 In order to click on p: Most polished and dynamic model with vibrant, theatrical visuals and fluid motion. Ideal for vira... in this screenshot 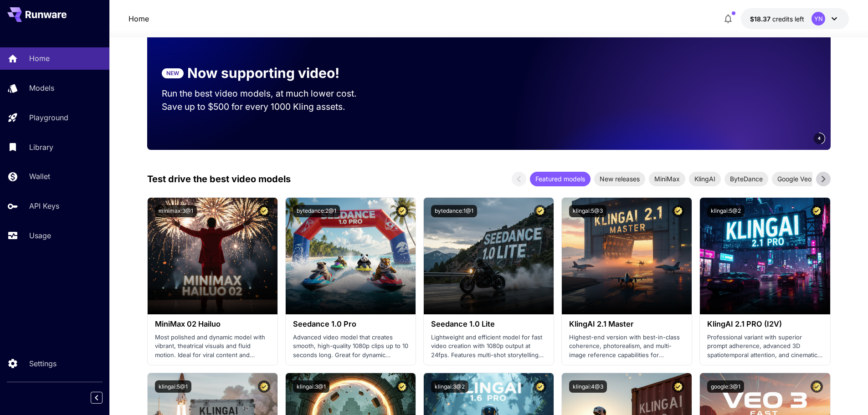, I will do `click(212, 346)`.